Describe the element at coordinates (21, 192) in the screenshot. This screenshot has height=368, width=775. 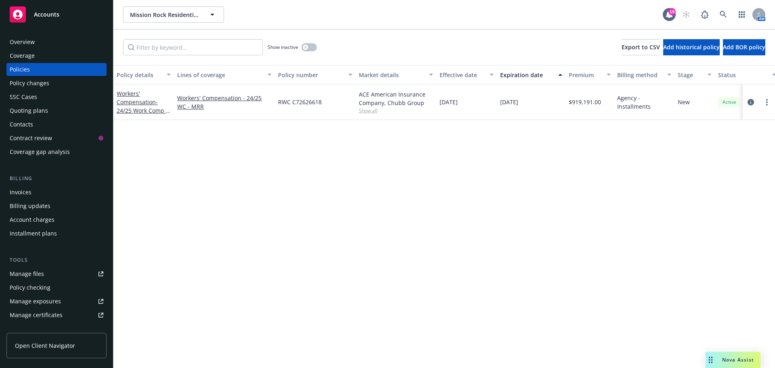
I see `div: Invoices` at that location.